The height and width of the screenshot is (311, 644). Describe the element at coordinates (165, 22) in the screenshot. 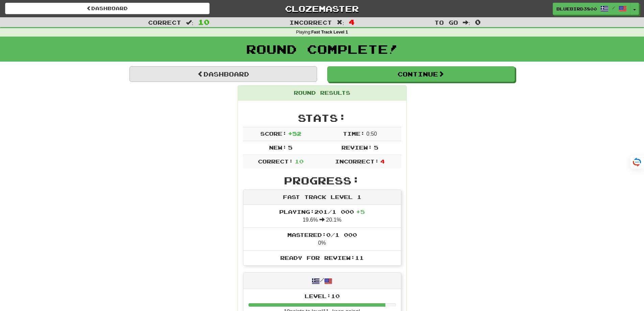

I see `span: Correct` at that location.